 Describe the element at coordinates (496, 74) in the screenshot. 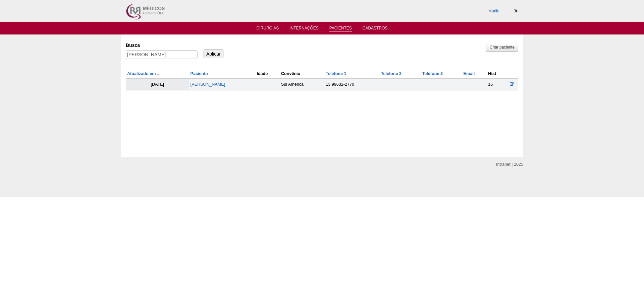

I see `th: Hist` at that location.